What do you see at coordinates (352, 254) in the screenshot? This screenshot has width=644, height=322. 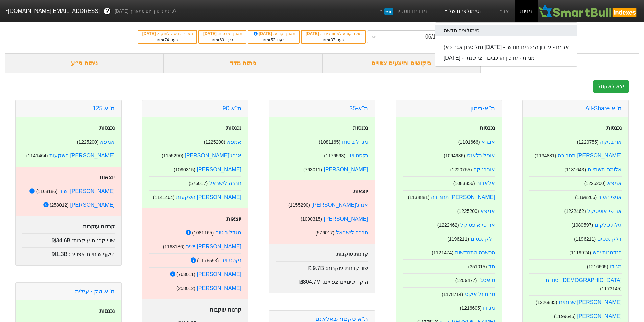 I see `strong: קרנות עוקבות` at bounding box center [352, 254].